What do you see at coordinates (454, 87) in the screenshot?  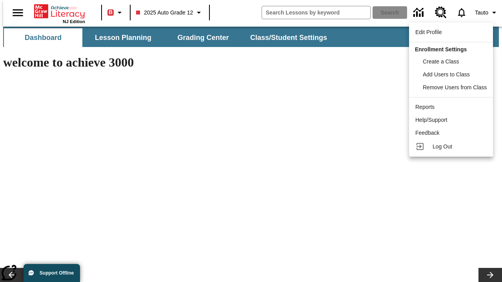 I see `span: Remove Users from Class` at bounding box center [454, 87].